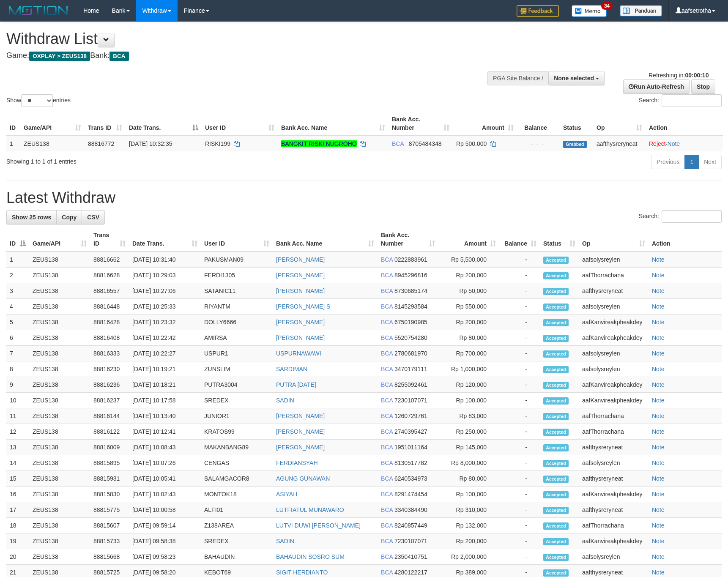  Describe the element at coordinates (38, 11) in the screenshot. I see `img: MOTION_logo.png` at that location.